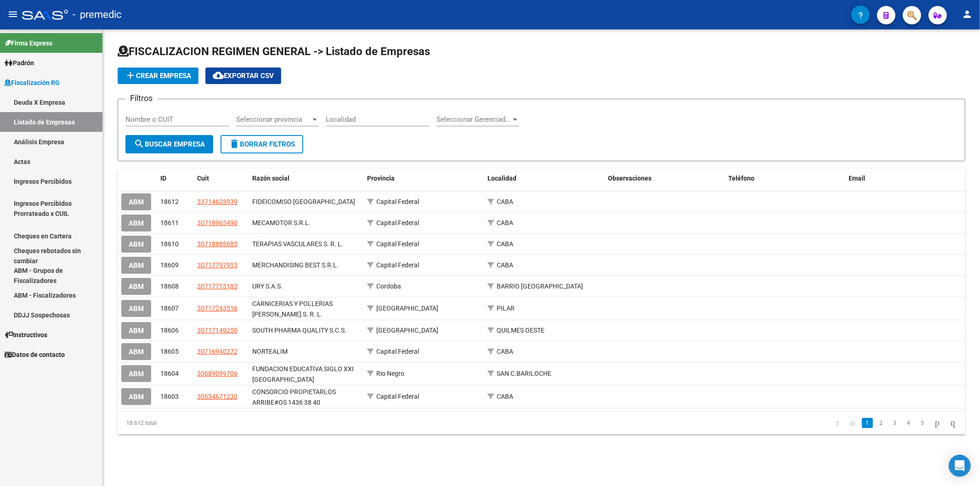  Describe the element at coordinates (906, 178) in the screenshot. I see `datatable-header-cell: Email` at that location.